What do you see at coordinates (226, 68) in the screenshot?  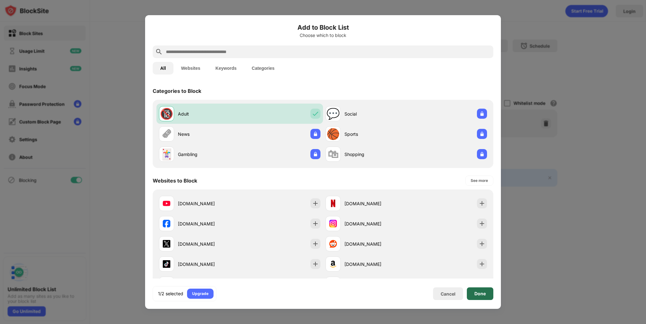 I see `button: Keywords` at bounding box center [226, 68].